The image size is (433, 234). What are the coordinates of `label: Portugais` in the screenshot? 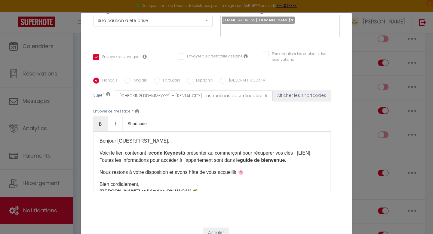 It's located at (170, 81).